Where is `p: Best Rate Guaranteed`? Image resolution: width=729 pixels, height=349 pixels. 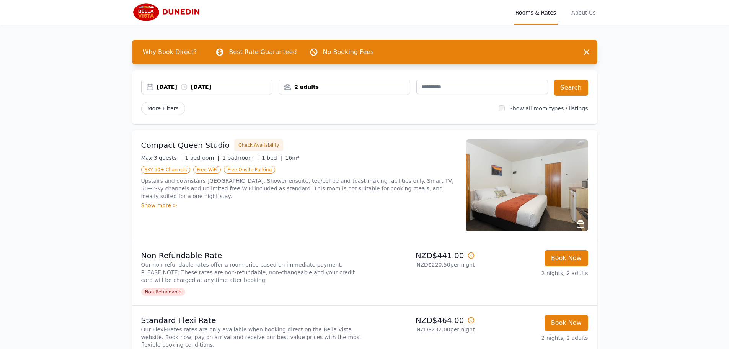
p: Best Rate Guaranteed is located at coordinates (263, 52).